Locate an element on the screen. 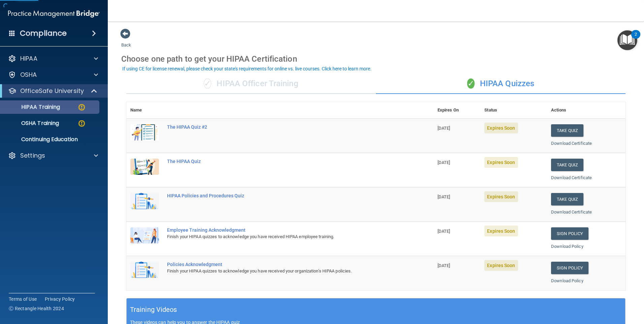 This screenshot has width=644, height=324. span: Ⓒ Rectangle Health 2024 is located at coordinates (36, 309).